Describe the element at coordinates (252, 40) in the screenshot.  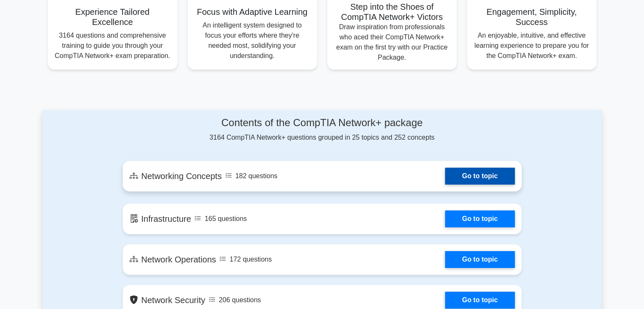
I see `p: An intelligent system designed to focus your efforts where they're needed most, solidifying your ...` at that location.